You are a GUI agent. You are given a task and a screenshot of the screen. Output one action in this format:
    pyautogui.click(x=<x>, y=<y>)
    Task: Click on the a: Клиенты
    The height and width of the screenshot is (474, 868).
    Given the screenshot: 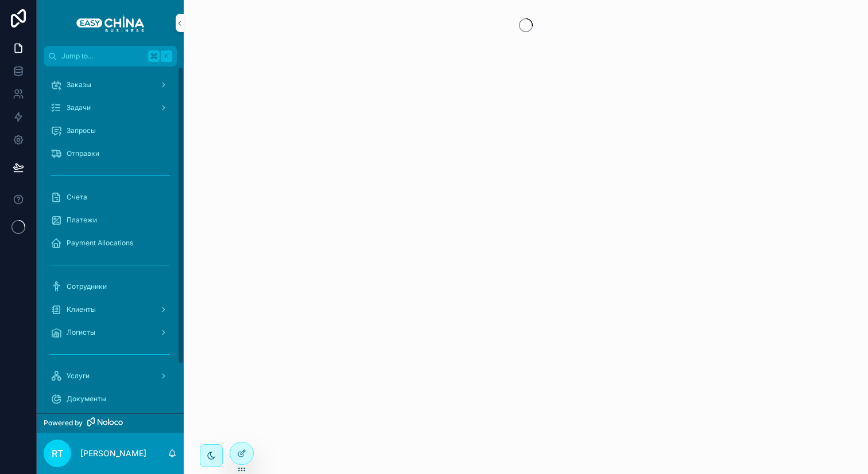 What is the action you would take?
    pyautogui.click(x=110, y=309)
    